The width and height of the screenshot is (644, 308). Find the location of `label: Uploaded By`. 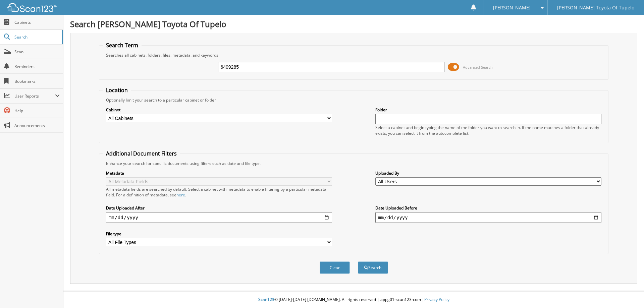

label: Uploaded By is located at coordinates (488, 173).